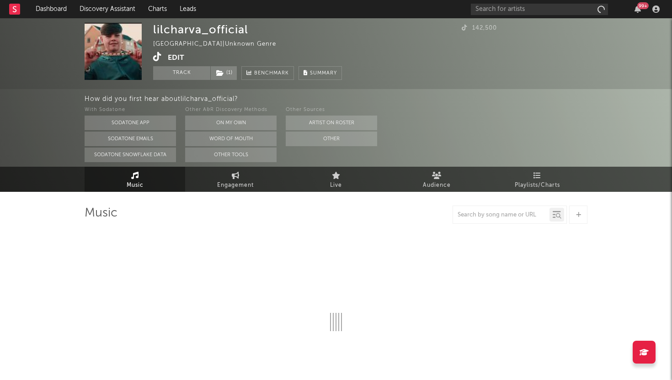 This screenshot has height=380, width=672. Describe the element at coordinates (378, 99) in the screenshot. I see `div: How did you first hear about lilcharva_official ?` at that location.